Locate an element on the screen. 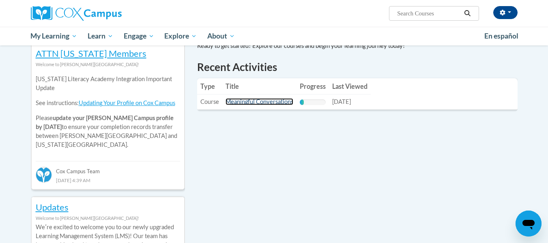 This screenshot has width=548, height=243. a: Engage is located at coordinates (139, 36).